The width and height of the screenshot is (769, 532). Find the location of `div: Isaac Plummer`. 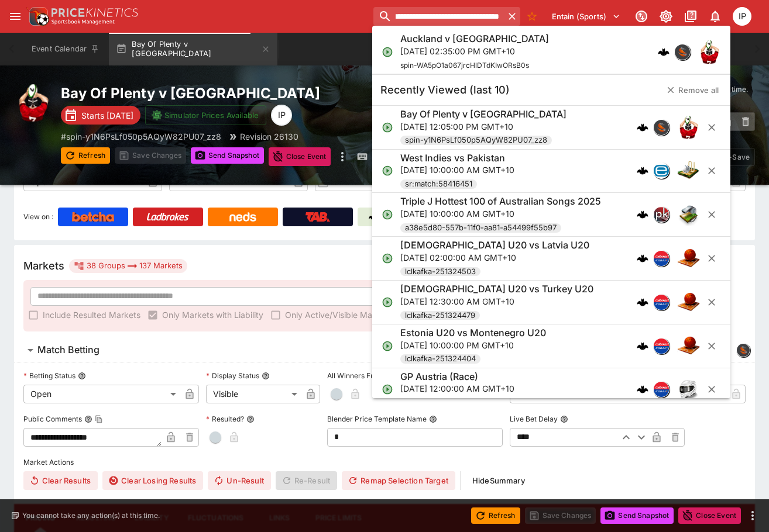

div: Isaac Plummer is located at coordinates (281, 115).